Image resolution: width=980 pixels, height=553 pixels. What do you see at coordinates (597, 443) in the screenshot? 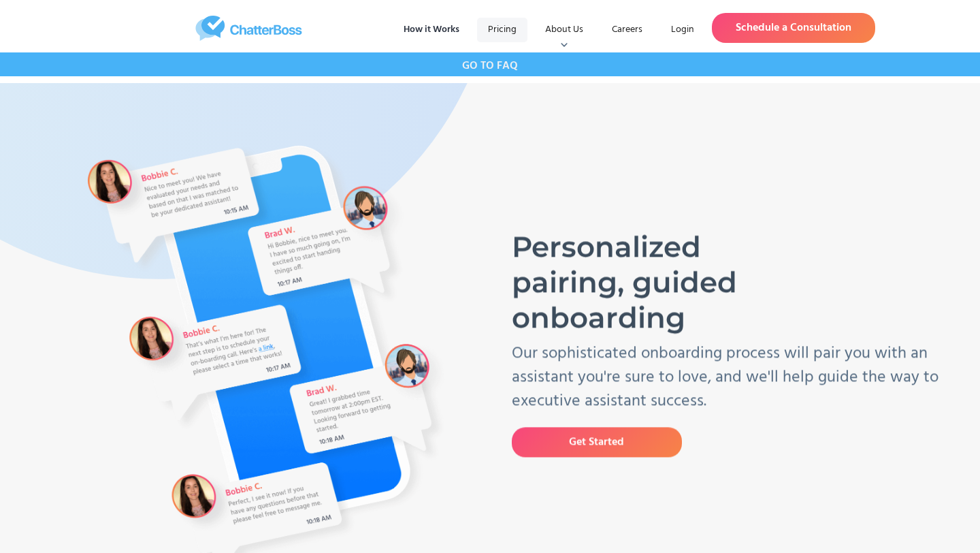
I see `a: Get Started` at bounding box center [597, 443].